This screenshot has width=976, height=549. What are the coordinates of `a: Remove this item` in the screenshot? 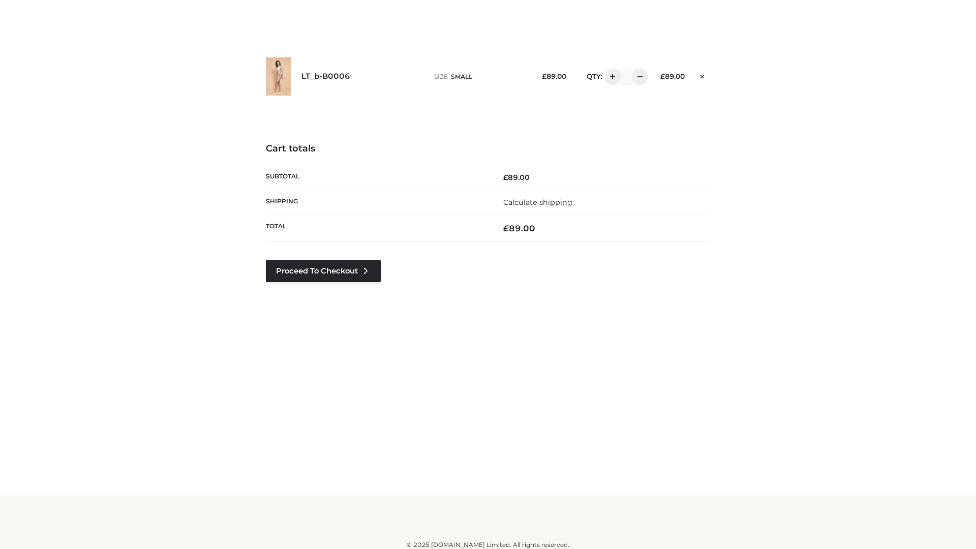 It's located at (702, 75).